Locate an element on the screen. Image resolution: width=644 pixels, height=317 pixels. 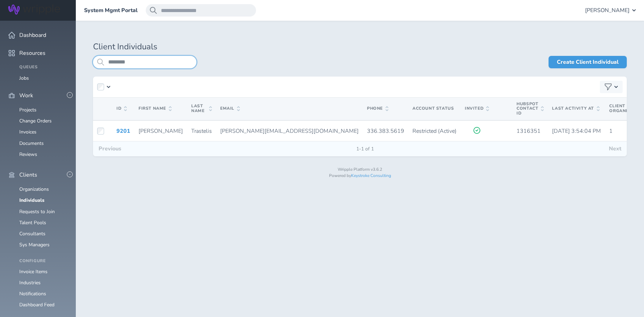
a: Invoice Items is located at coordinates (34, 272).